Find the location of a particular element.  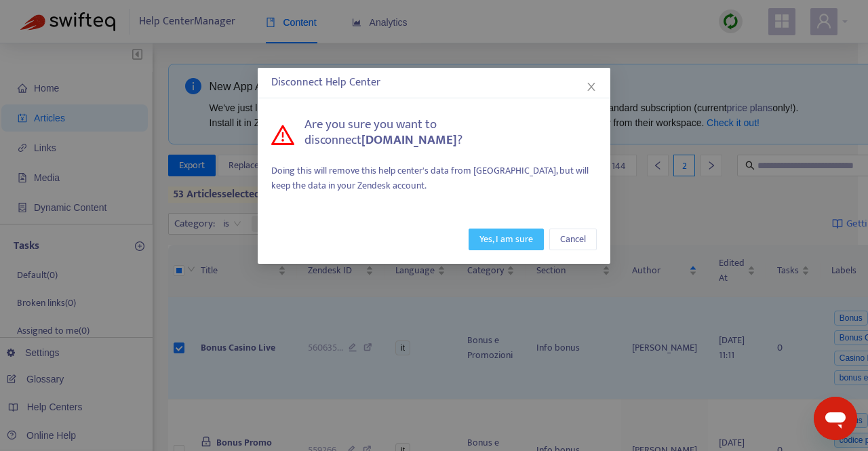

span: Yes, I am sure is located at coordinates (506, 240).